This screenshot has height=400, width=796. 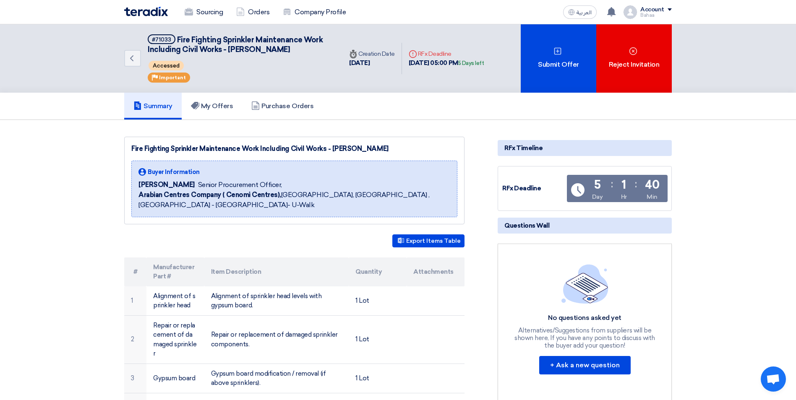 I want to click on div: 1, so click(x=624, y=185).